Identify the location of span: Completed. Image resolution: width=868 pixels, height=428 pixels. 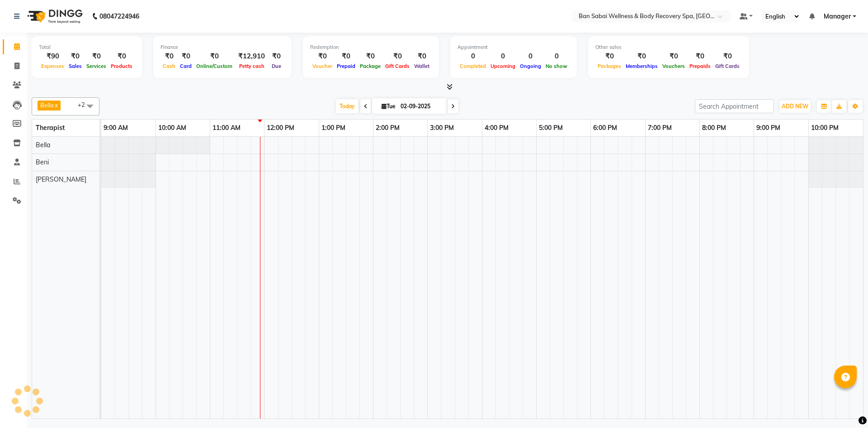
(473, 66).